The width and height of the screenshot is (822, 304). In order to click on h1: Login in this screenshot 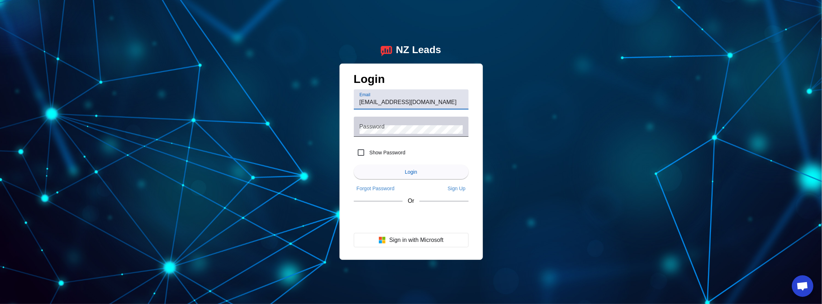, I will do `click(411, 81)`.